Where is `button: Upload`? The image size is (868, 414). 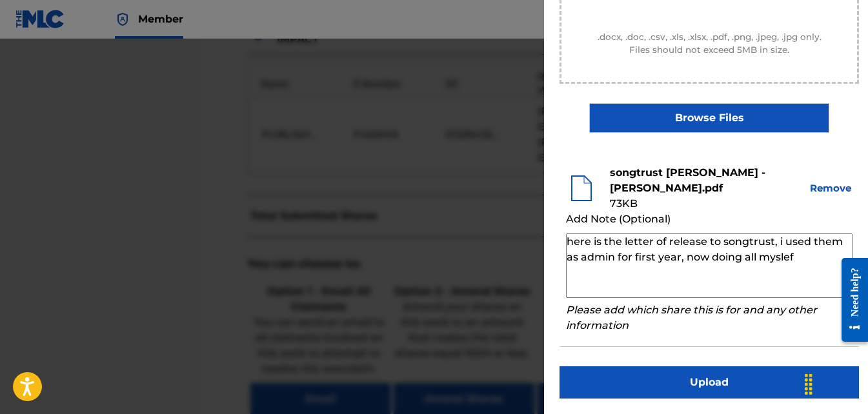 button: Upload is located at coordinates (709, 382).